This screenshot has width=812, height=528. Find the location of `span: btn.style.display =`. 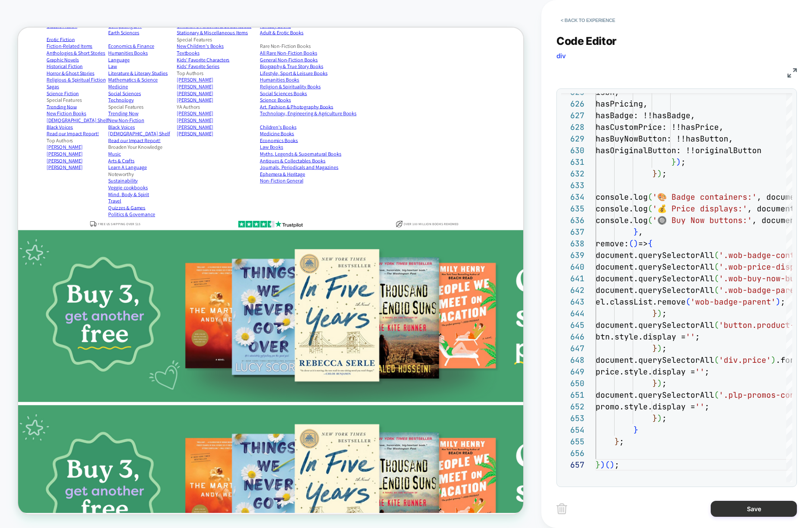

span: btn.style.display = is located at coordinates (641, 337).